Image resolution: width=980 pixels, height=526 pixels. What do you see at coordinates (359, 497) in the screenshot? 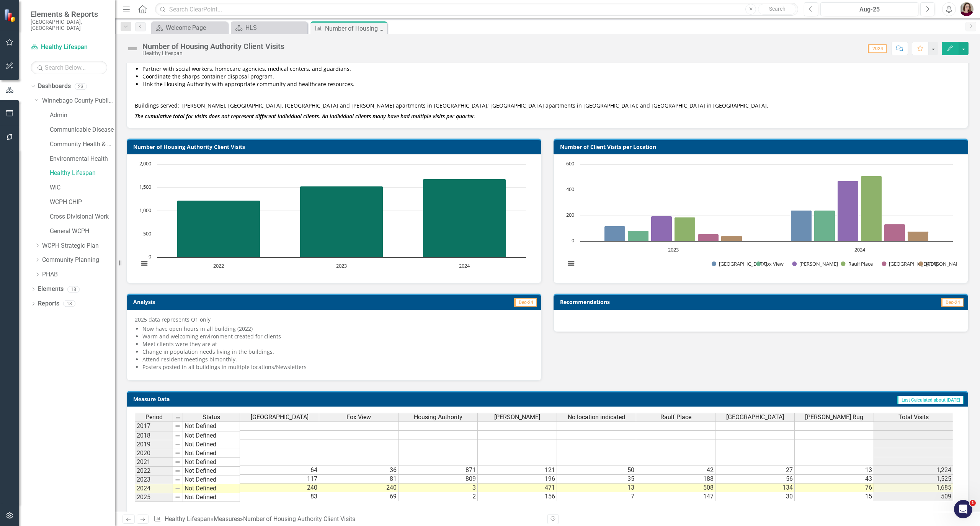
I see `td: 69` at bounding box center [359, 497].